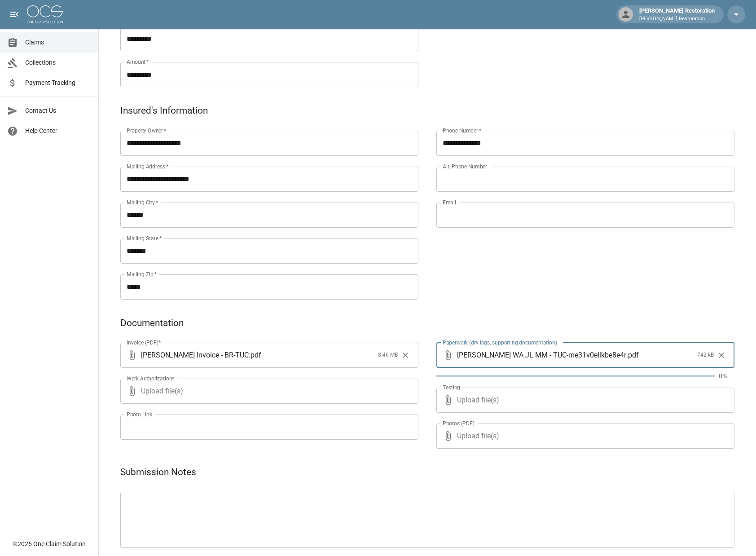 The height and width of the screenshot is (556, 756). I want to click on label: Work Authorization*, so click(150, 378).